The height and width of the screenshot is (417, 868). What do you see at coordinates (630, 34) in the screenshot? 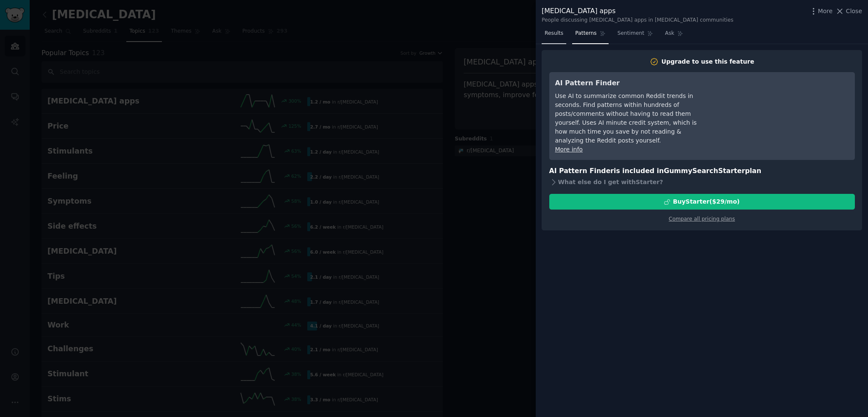
I see `span: Sentiment` at bounding box center [630, 34].